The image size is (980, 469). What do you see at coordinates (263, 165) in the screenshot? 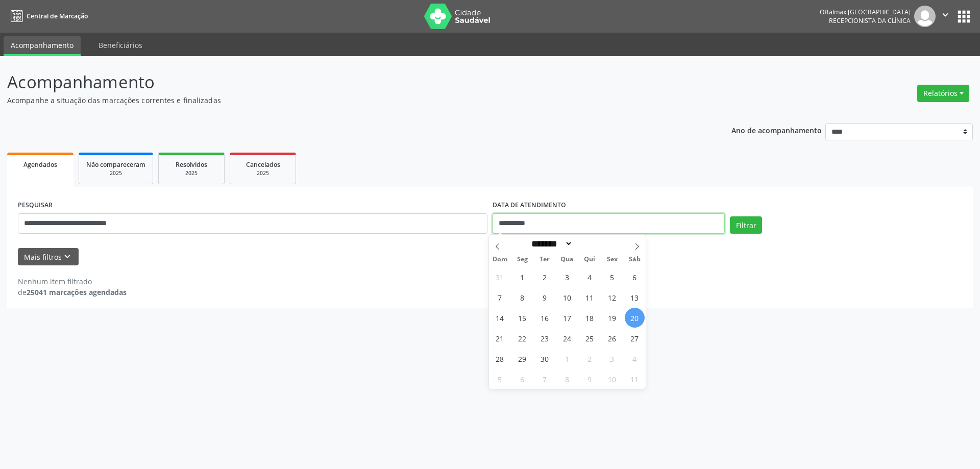
I see `span: Cancelados` at bounding box center [263, 165].